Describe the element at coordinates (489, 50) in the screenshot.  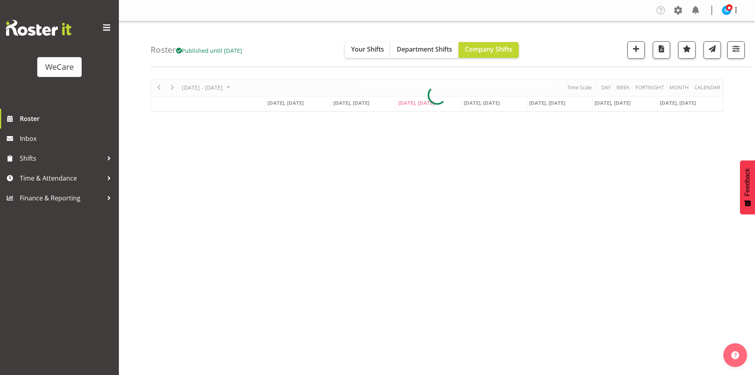
I see `button: Company Shifts` at that location.